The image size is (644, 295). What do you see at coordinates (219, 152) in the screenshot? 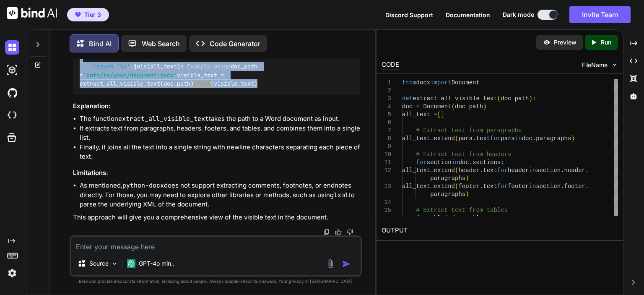
I see `li: Finally, it joins all the text into a single string with newline characters separating each piece...` at bounding box center [219, 152].